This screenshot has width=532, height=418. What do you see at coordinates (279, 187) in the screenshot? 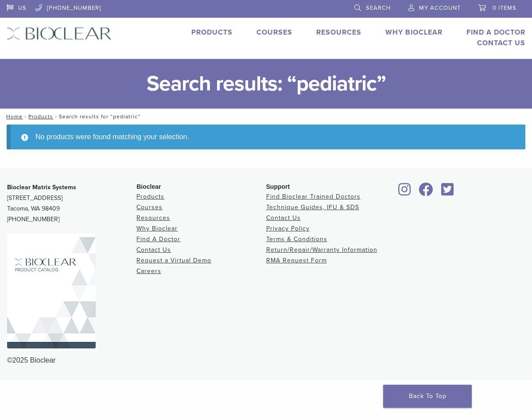
I see `span: Support` at bounding box center [279, 187].